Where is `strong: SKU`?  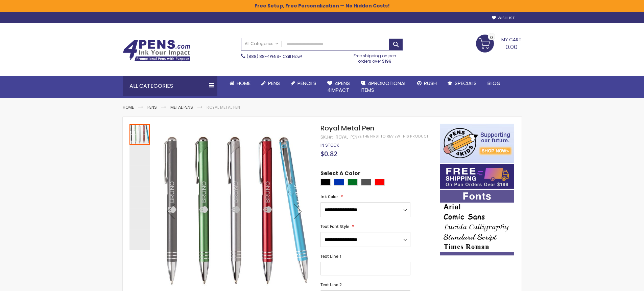 strong: SKU is located at coordinates (327, 137).